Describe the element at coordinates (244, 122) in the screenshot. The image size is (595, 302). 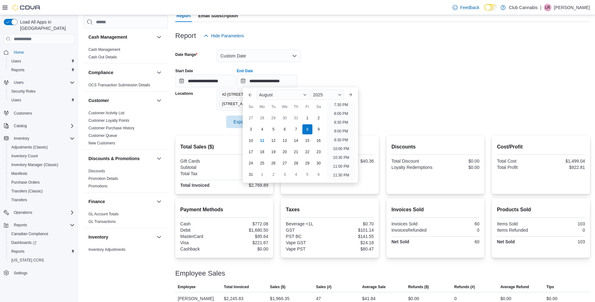
I see `span: Export` at that location.